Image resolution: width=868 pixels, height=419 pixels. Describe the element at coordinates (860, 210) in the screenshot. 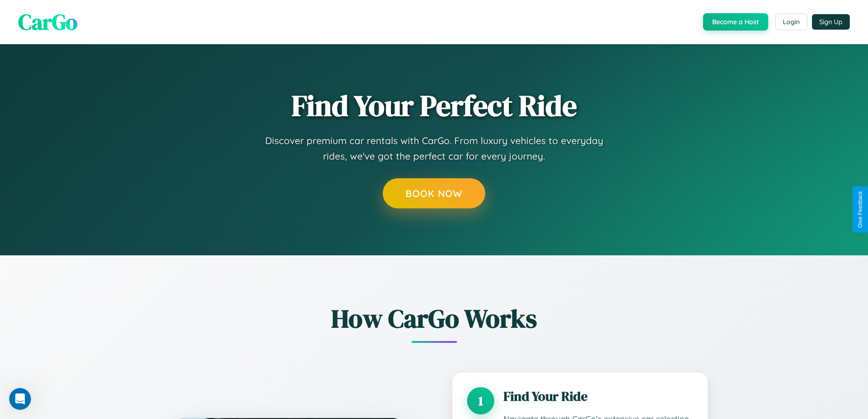

I see `div: Give Feedback` at that location.